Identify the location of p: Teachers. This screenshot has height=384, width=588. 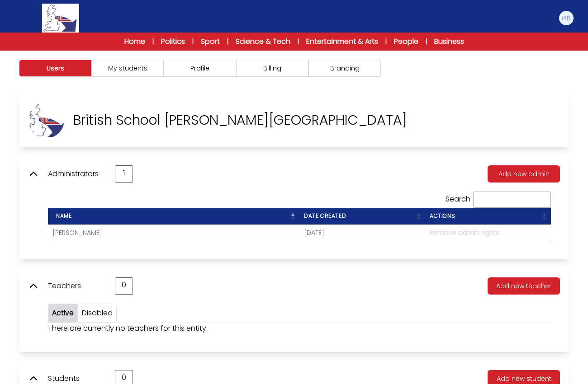
(77, 286).